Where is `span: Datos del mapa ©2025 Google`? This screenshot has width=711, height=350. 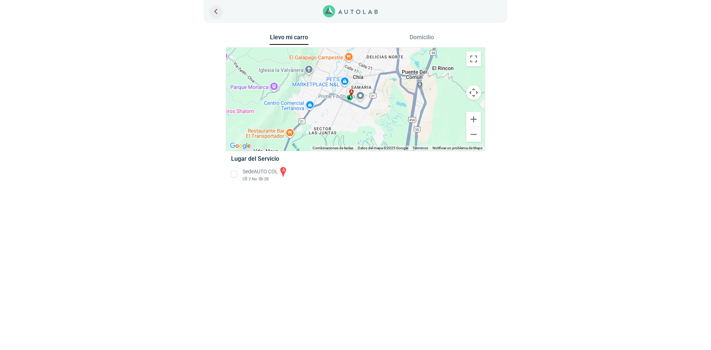
span: Datos del mapa ©2025 Google is located at coordinates (383, 148).